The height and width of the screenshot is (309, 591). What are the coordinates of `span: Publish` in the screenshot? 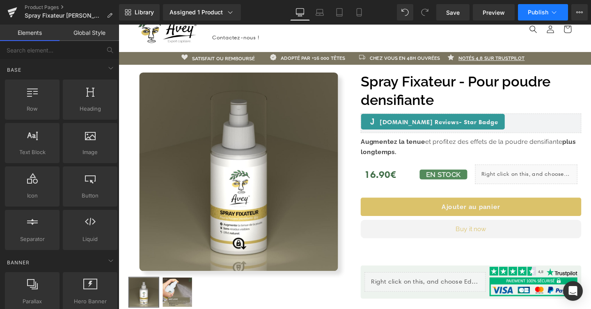 It's located at (538, 12).